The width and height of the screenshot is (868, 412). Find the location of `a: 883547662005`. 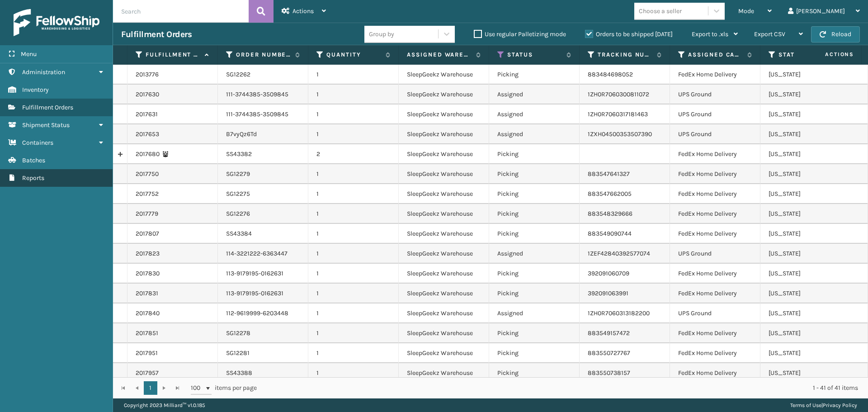

a: 883547662005 is located at coordinates (610, 194).